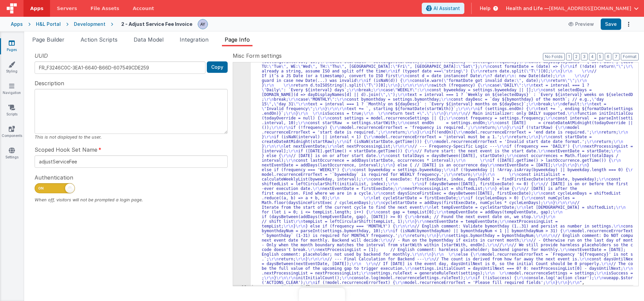 Image resolution: width=644 pixels, height=301 pixels. I want to click on button: 7, so click(616, 57).